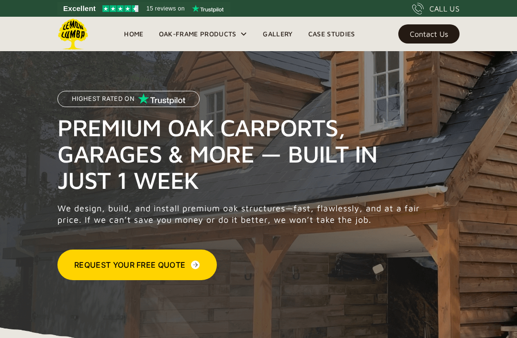 Image resolution: width=517 pixels, height=338 pixels. Describe the element at coordinates (166, 9) in the screenshot. I see `span: 15 reviews on` at that location.